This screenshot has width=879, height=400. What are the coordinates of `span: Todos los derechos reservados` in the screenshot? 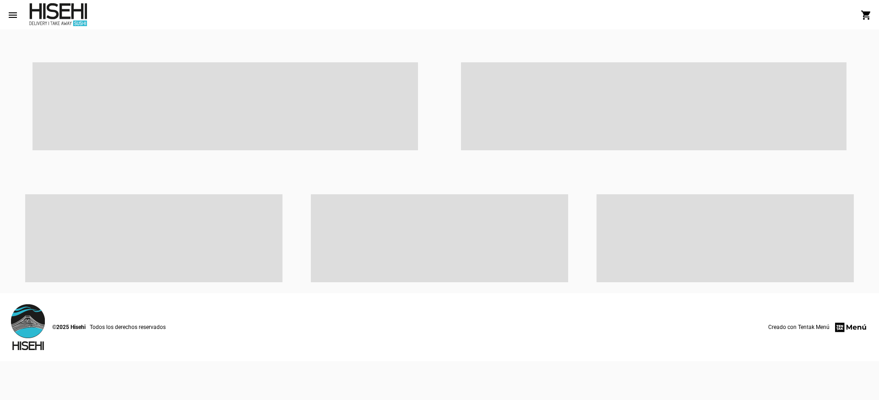 It's located at (128, 327).